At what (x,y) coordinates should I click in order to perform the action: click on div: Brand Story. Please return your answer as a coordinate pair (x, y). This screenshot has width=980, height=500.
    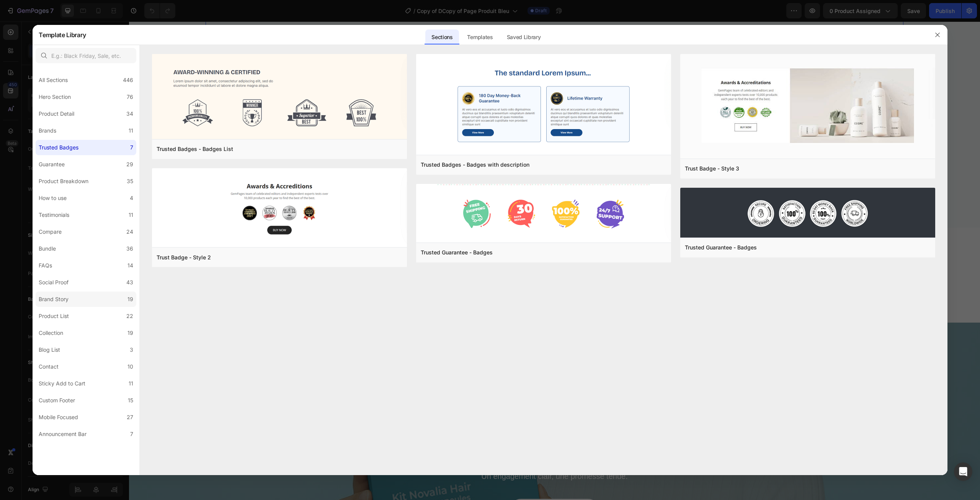
    Looking at the image, I should click on (54, 299).